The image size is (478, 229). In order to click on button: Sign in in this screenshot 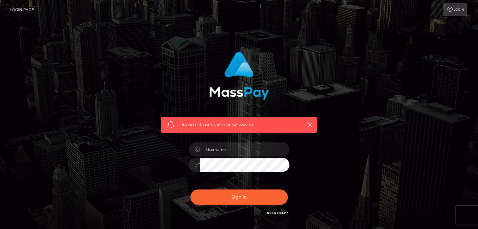, I will do `click(239, 197)`.